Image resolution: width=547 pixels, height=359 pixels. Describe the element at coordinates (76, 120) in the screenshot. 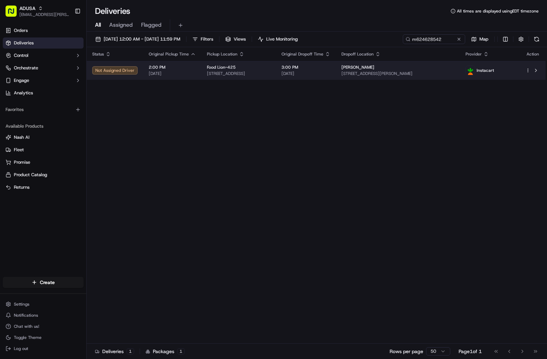

I see `span: Pylon` at that location.